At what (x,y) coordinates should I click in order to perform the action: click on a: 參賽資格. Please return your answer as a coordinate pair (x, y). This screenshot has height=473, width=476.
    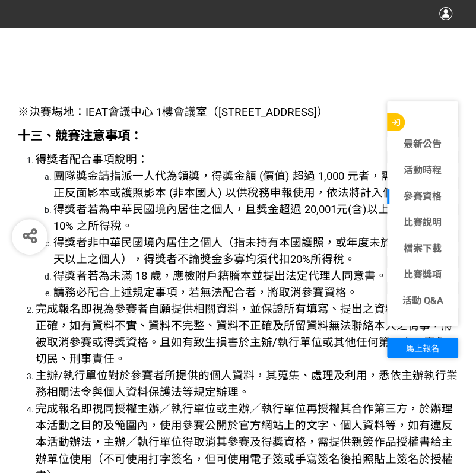
    Looking at the image, I should click on (423, 196).